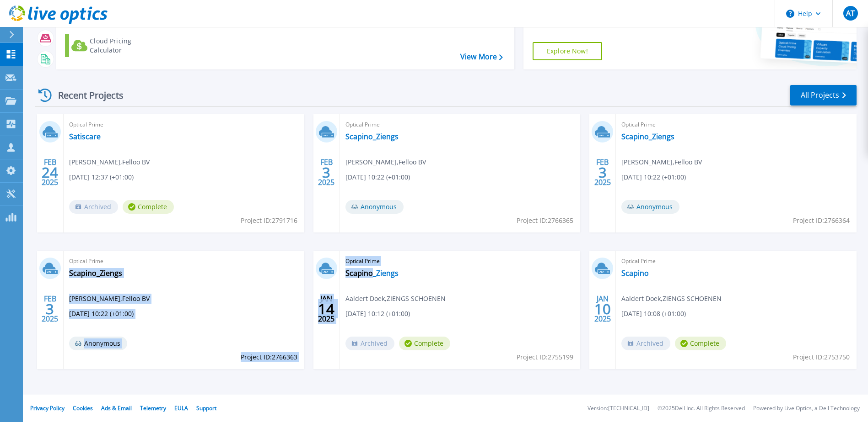 Image resolution: width=868 pixels, height=422 pixels. I want to click on a: Ads & Email, so click(117, 408).